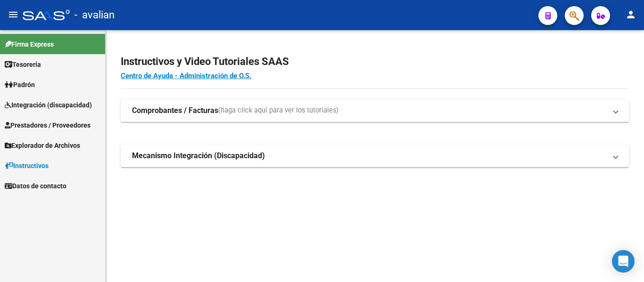  What do you see at coordinates (47, 125) in the screenshot?
I see `span: Prestadores / Proveedores` at bounding box center [47, 125].